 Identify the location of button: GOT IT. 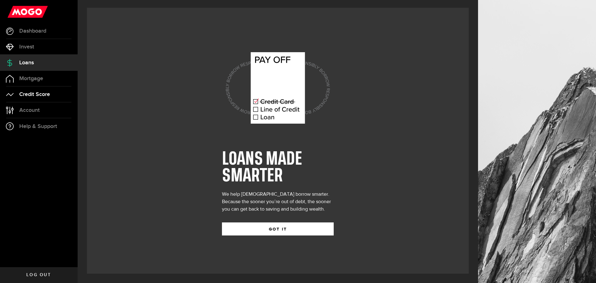
(278, 229).